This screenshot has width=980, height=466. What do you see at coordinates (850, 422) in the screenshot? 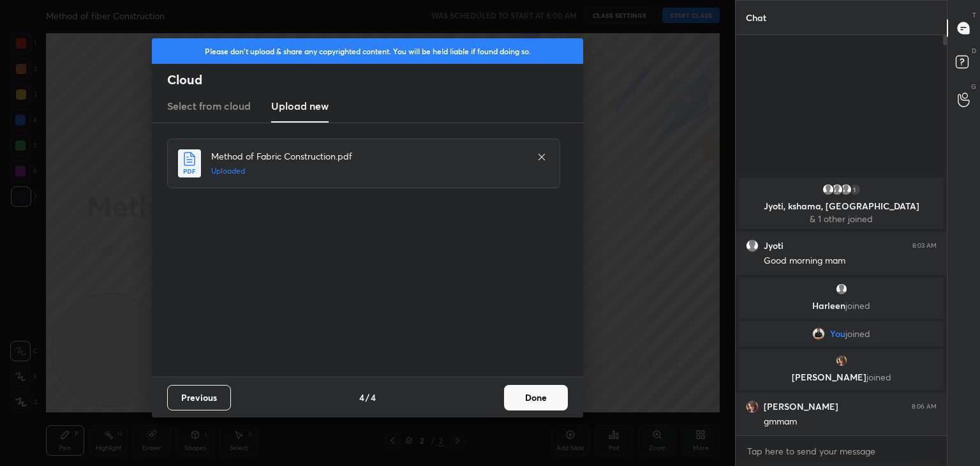
I see `div: gmmam` at bounding box center [850, 422].